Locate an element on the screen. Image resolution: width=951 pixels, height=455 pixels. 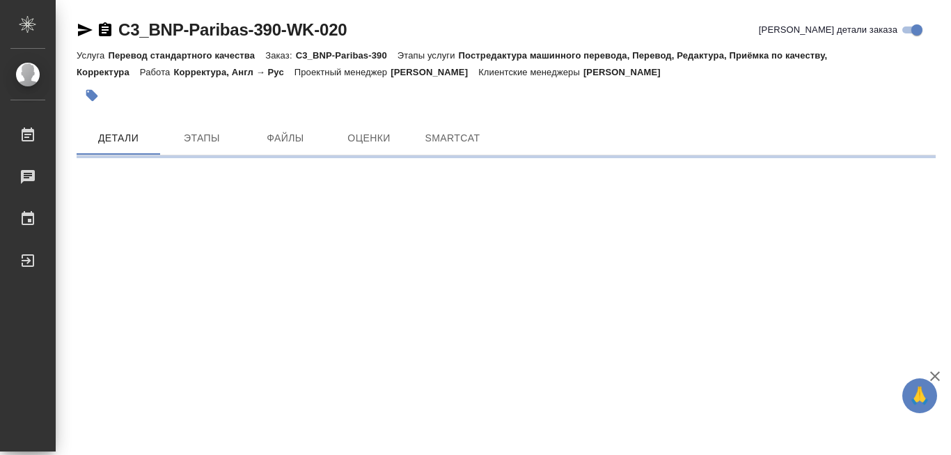
p: Перевод стандартного качества is located at coordinates (187, 55).